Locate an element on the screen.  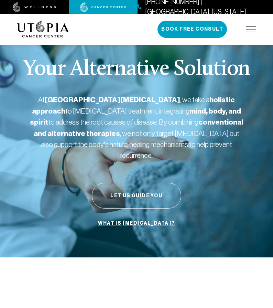
button: Let Us Guide You is located at coordinates (137, 195).